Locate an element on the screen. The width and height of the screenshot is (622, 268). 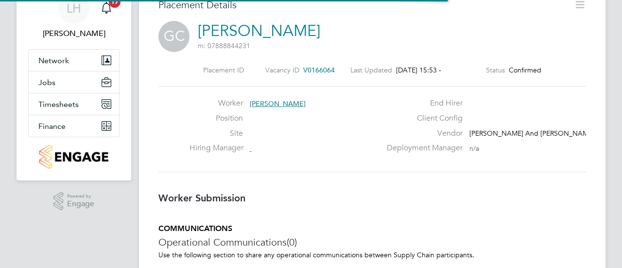
a: Powered byEngage is located at coordinates (74, 201).